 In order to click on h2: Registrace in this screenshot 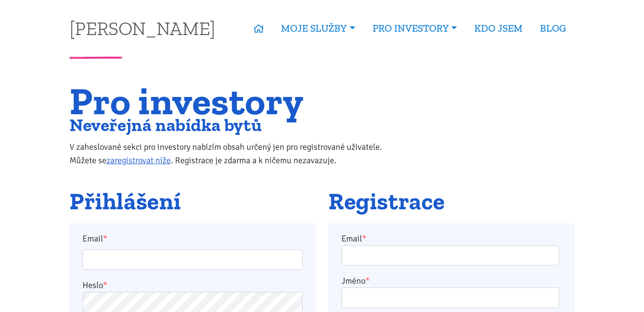, I will do `click(451, 201)`.